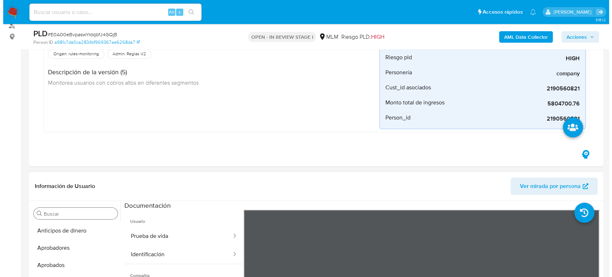  Describe the element at coordinates (112, 12) in the screenshot. I see `input: Buscar usuario o caso...` at that location.